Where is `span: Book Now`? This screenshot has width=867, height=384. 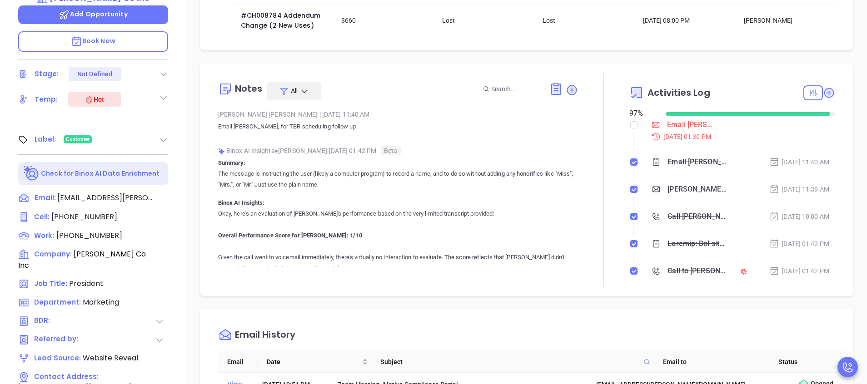 span: Book Now is located at coordinates (93, 41).